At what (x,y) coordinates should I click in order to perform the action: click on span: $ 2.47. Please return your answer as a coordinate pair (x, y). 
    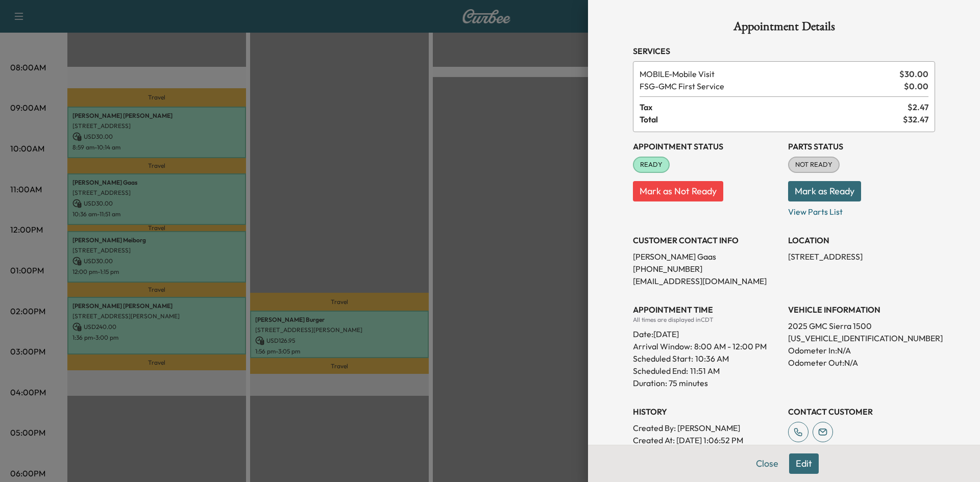
    Looking at the image, I should click on (918, 107).